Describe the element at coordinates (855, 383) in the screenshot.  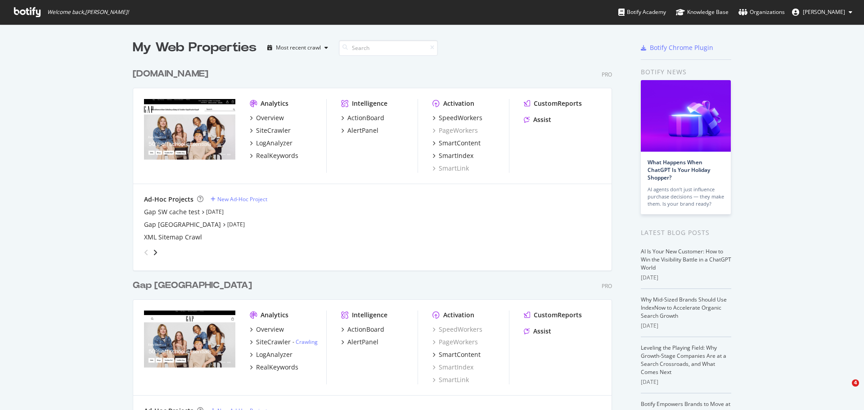
I see `span: 4` at that location.